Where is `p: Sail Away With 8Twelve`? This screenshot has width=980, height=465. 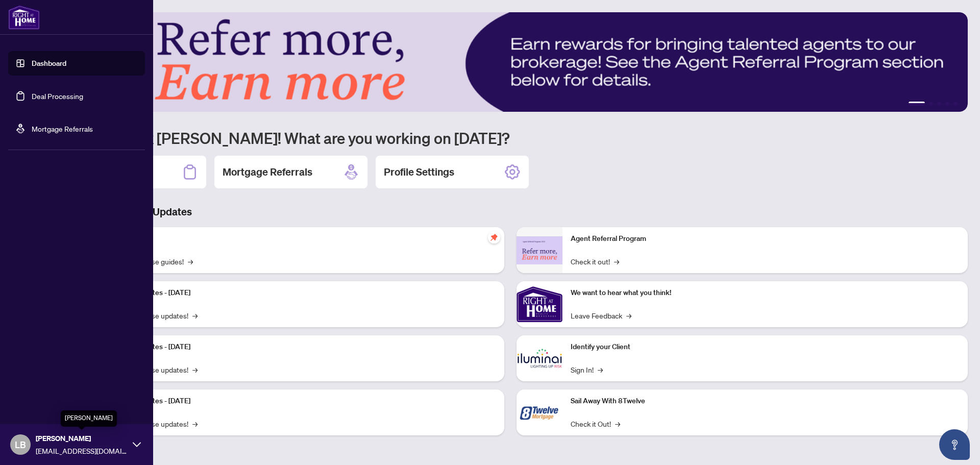 p: Sail Away With 8Twelve is located at coordinates (765, 401).